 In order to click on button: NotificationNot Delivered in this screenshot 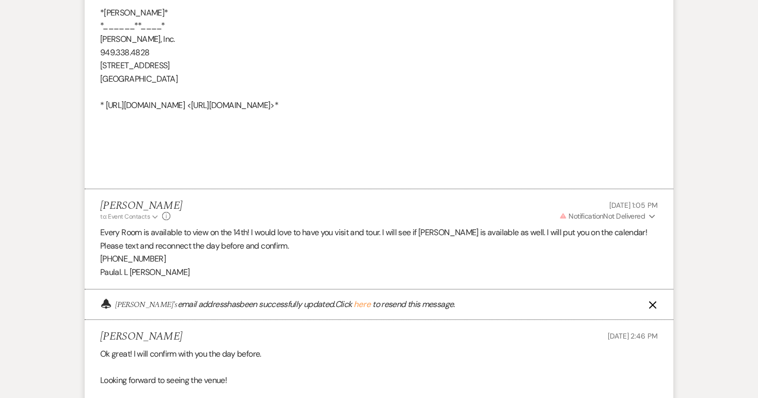, I will do `click(608, 216)`.